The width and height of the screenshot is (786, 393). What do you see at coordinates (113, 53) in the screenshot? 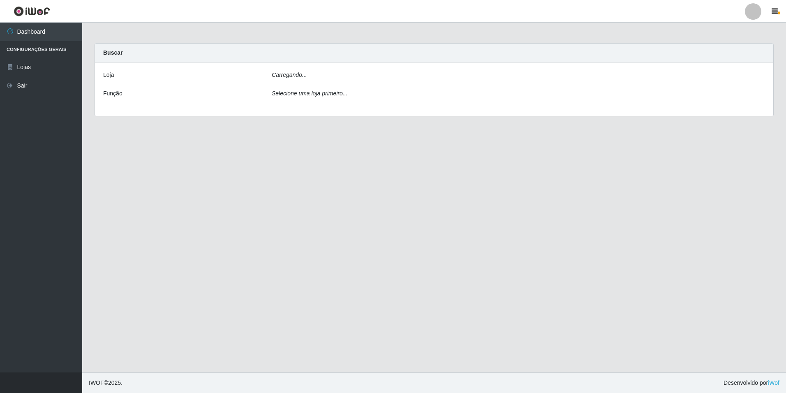
I see `strong: Buscar` at bounding box center [113, 53].